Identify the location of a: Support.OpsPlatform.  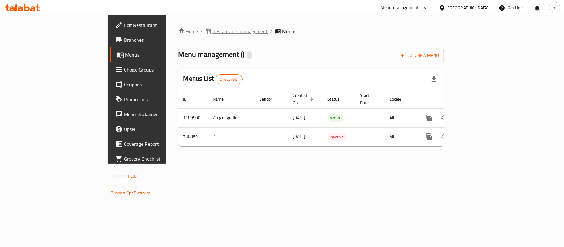
(130, 193).